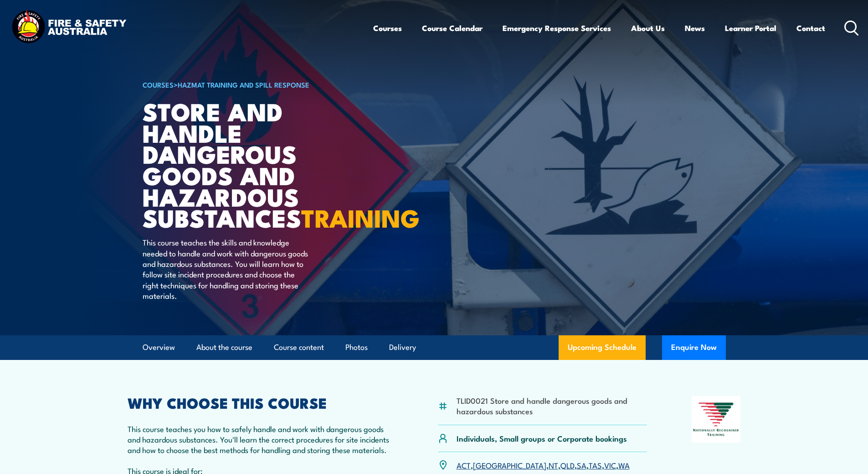 This screenshot has width=868, height=474. What do you see at coordinates (261, 402) in the screenshot?
I see `h2: WHY CHOOSE THIS COURSE` at bounding box center [261, 402].